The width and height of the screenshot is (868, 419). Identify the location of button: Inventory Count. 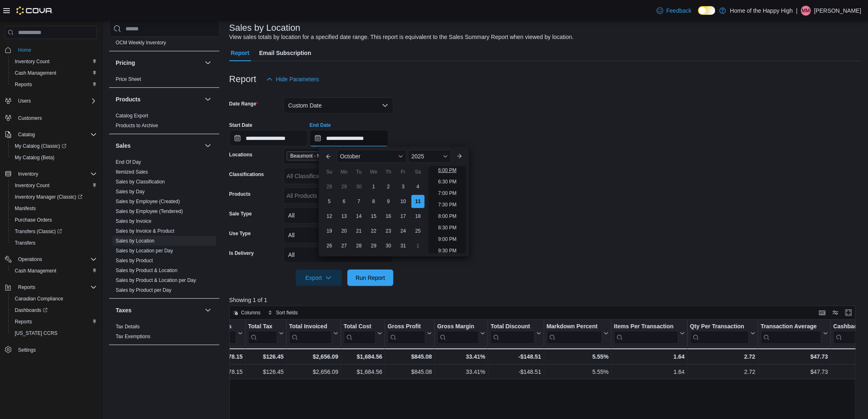
(54, 185).